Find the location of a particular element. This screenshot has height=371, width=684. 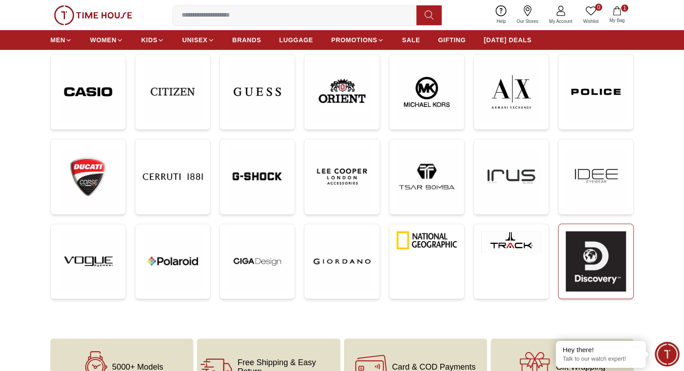

a: PROMOTIONS is located at coordinates (358, 40).